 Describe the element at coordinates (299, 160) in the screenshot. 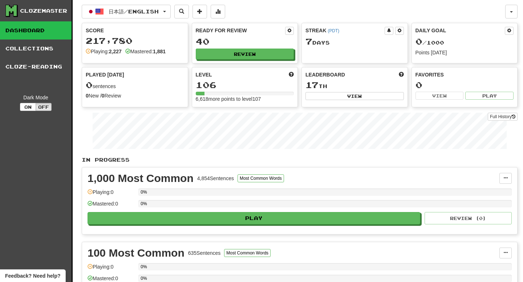

I see `p: In Progress` at that location.